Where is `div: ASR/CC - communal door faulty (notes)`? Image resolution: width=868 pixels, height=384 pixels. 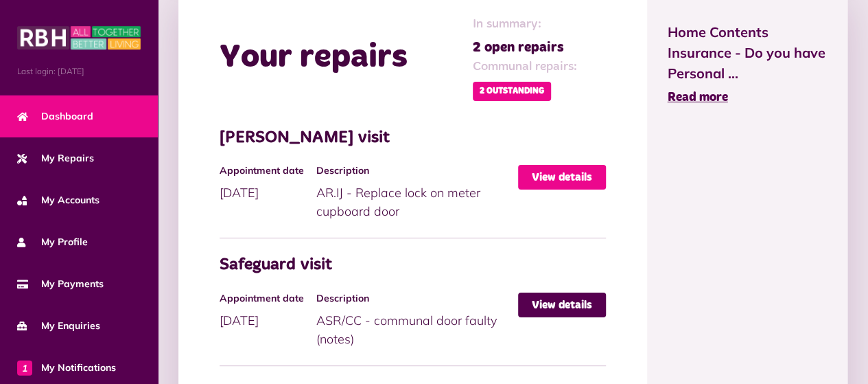
div: ASR/CC - communal door faulty (notes) is located at coordinates (417, 320).